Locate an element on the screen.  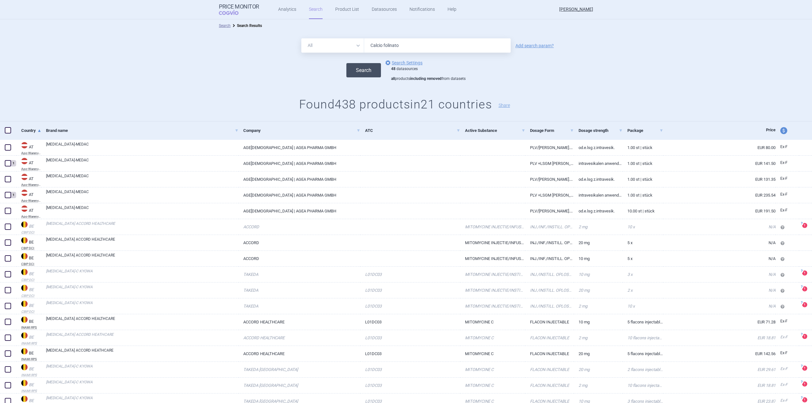
a: OD.E.LSG Z.INTRAVESIK. is located at coordinates (598, 179).